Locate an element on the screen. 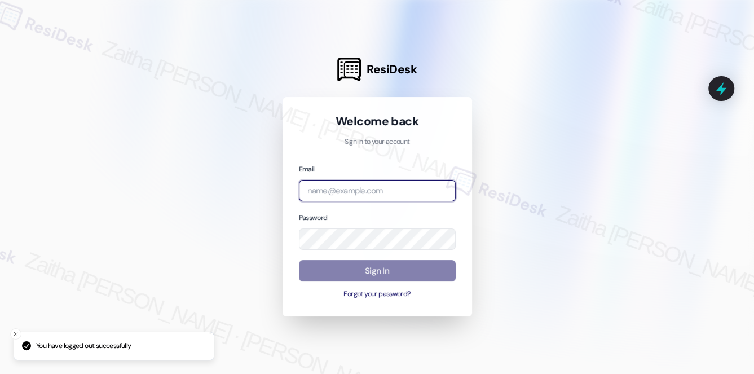  button: Forgot your password? is located at coordinates (377, 294).